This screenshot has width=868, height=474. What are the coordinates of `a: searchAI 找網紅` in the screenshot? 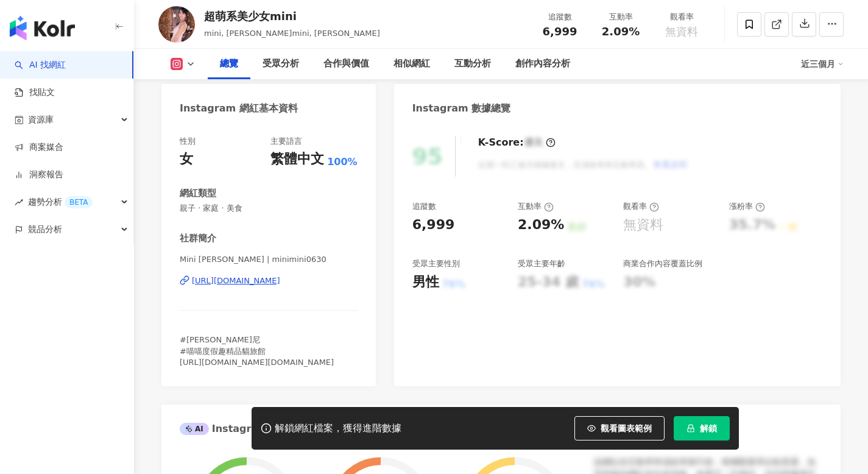 It's located at (40, 65).